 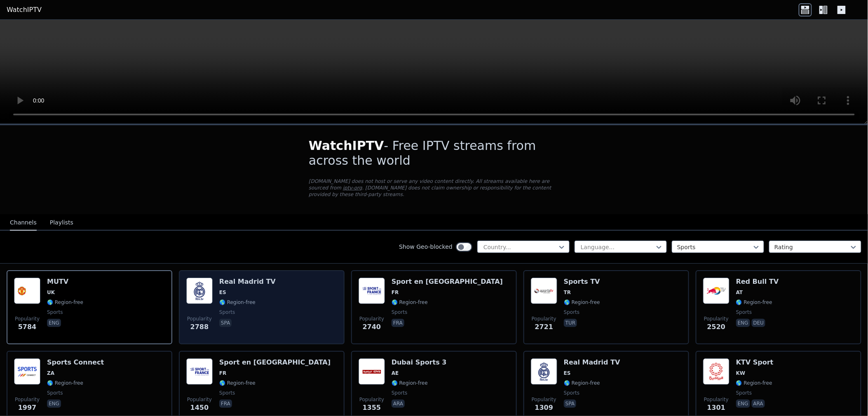 I want to click on span: 1301, so click(x=717, y=408).